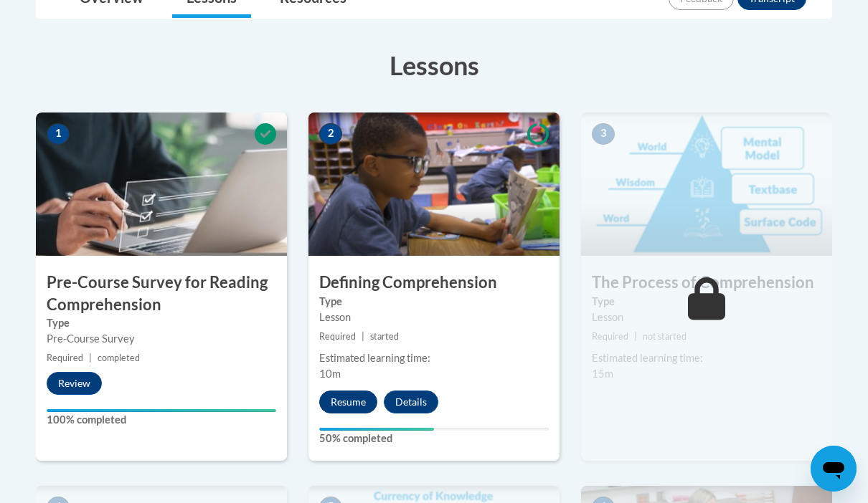  What do you see at coordinates (330, 374) in the screenshot?
I see `span: 10m` at bounding box center [330, 374].